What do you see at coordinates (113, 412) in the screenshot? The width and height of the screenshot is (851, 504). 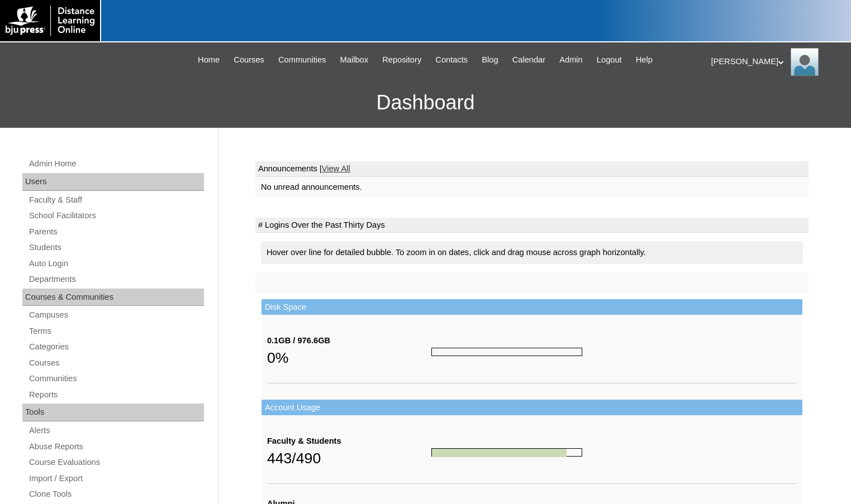 I see `div: Tools` at bounding box center [113, 412].